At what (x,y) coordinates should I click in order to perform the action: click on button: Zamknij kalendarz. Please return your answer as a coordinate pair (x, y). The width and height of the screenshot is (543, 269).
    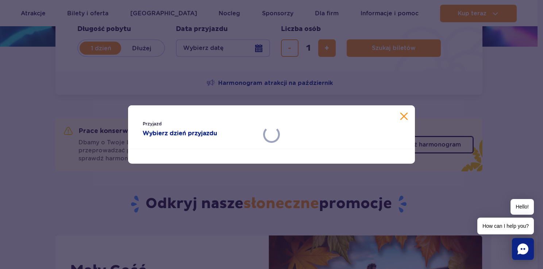
    Looking at the image, I should click on (404, 116).